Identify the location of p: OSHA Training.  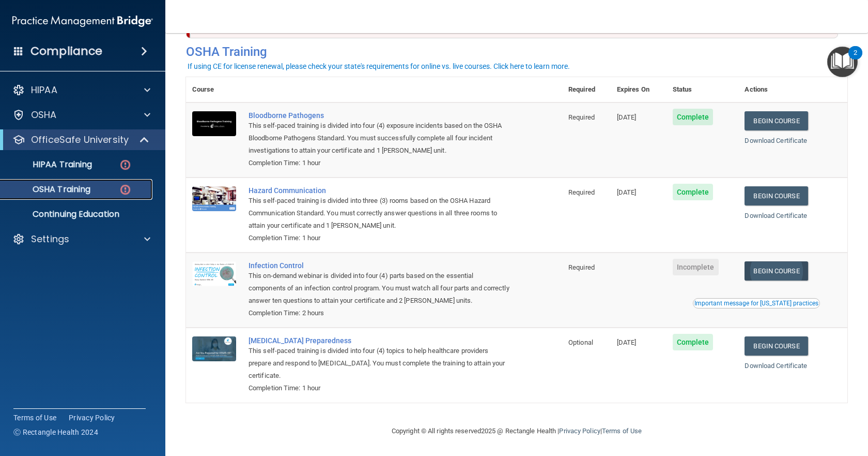
(49, 189).